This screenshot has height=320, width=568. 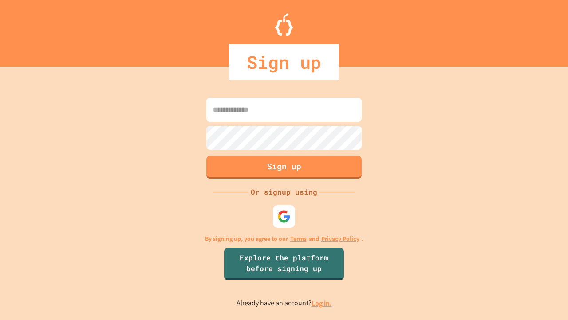 What do you see at coordinates (341, 238) in the screenshot?
I see `a: Privacy Policy` at bounding box center [341, 238].